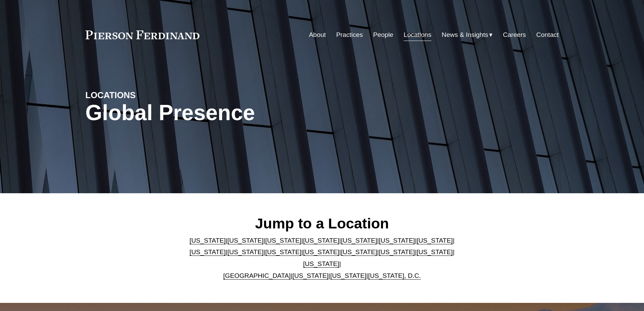 The height and width of the screenshot is (311, 644). What do you see at coordinates (467, 35) in the screenshot?
I see `a: folder dropdown` at bounding box center [467, 35].